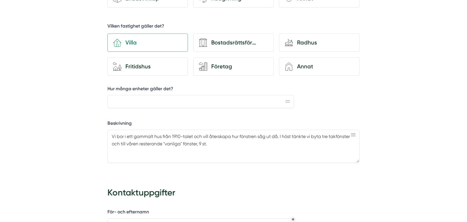 This screenshot has width=467, height=222. Describe the element at coordinates (233, 194) in the screenshot. I see `h3: Kontaktuppgifter` at that location.